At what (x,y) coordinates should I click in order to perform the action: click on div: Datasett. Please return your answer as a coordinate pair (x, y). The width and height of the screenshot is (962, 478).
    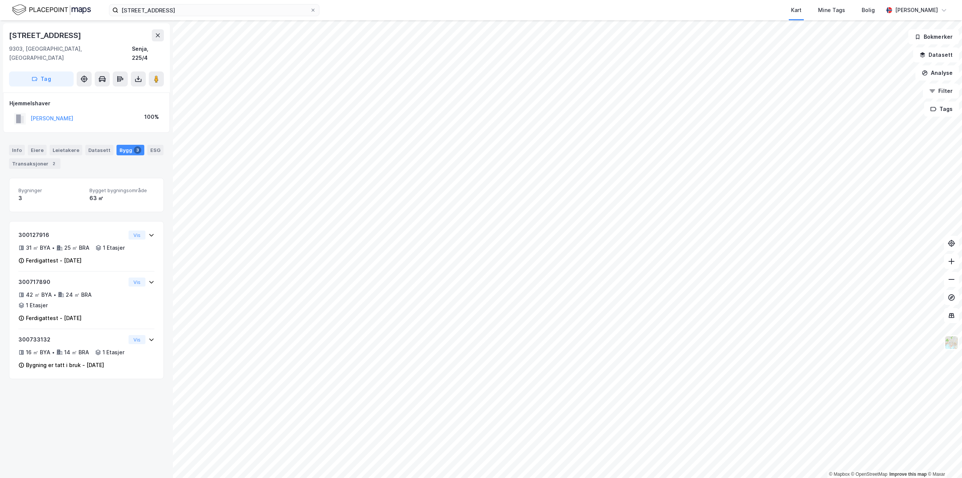
    Looking at the image, I should click on (99, 150).